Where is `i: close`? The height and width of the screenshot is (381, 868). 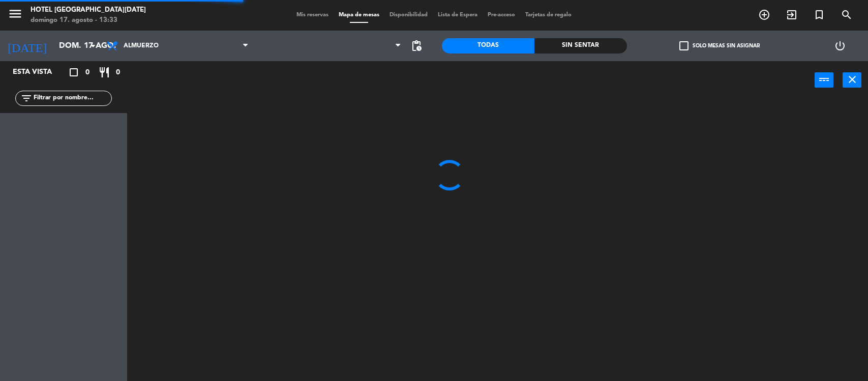 i: close is located at coordinates (852, 80).